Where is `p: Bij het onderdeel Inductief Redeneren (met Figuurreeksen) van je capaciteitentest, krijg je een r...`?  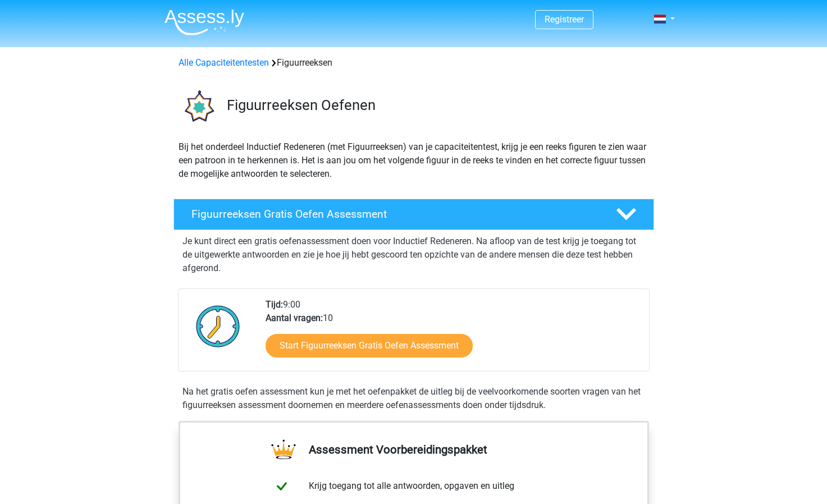 p: Bij het onderdeel Inductief Redeneren (met Figuurreeksen) van je capaciteitentest, krijg je een r... is located at coordinates (414, 161).